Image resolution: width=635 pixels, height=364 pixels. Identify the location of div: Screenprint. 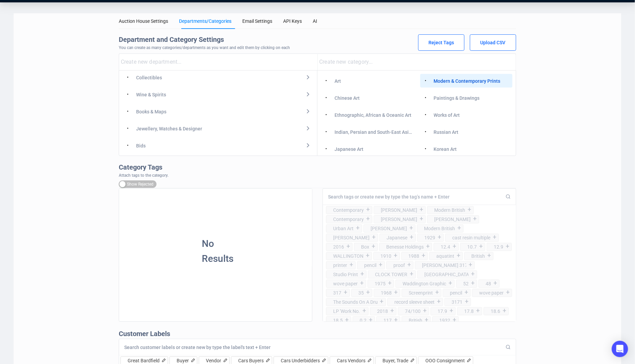
(421, 292).